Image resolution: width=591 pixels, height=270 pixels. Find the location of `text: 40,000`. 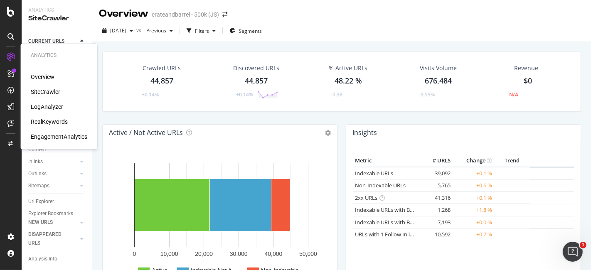

text: 40,000 is located at coordinates (273, 254).